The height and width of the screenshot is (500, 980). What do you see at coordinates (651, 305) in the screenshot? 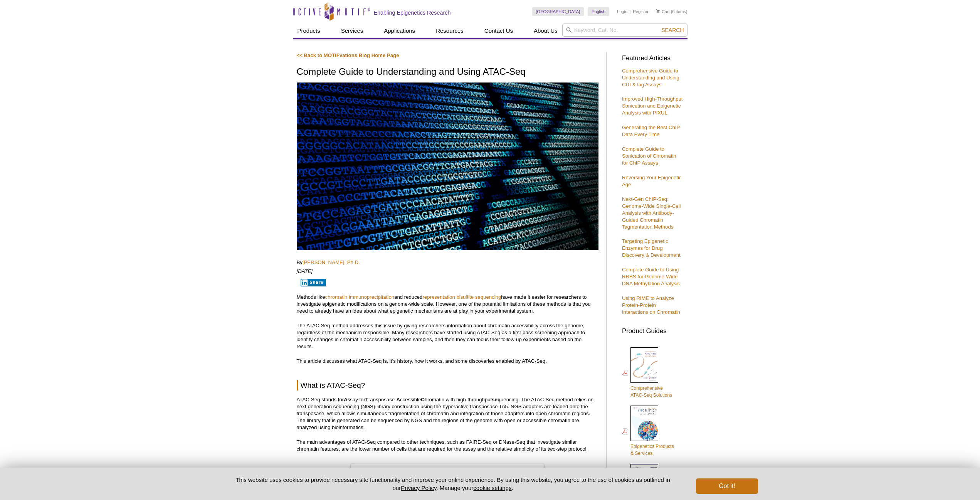
I see `a: Using RIME to Analyze Protein-Protein Interactions on Chromatin` at bounding box center [651, 305].